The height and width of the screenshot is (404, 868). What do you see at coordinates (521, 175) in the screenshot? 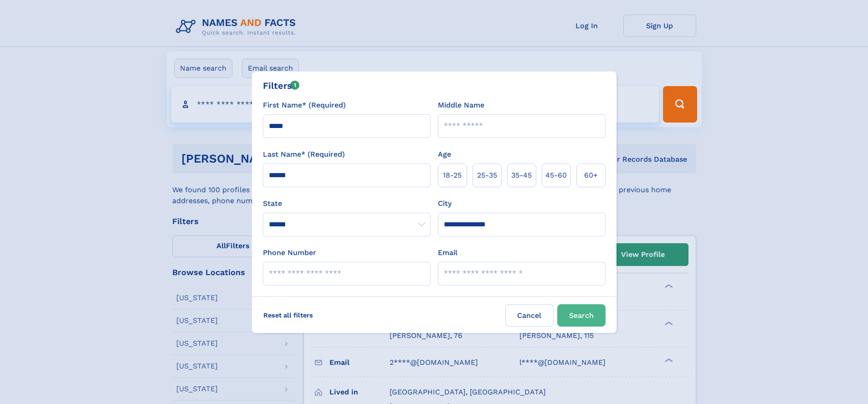
I see `span: 35‑45` at bounding box center [521, 175].